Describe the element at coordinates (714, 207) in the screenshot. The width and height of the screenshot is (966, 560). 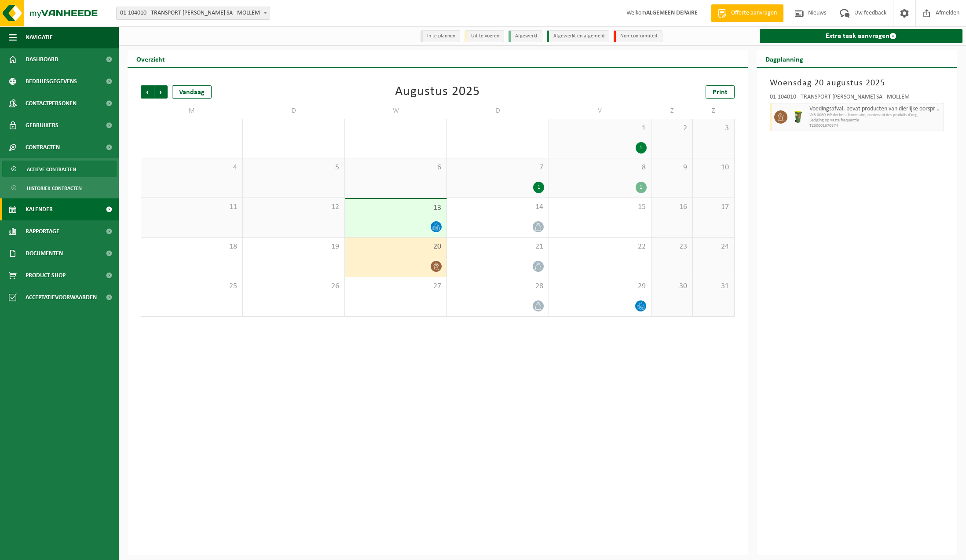
I see `span: 17` at that location.